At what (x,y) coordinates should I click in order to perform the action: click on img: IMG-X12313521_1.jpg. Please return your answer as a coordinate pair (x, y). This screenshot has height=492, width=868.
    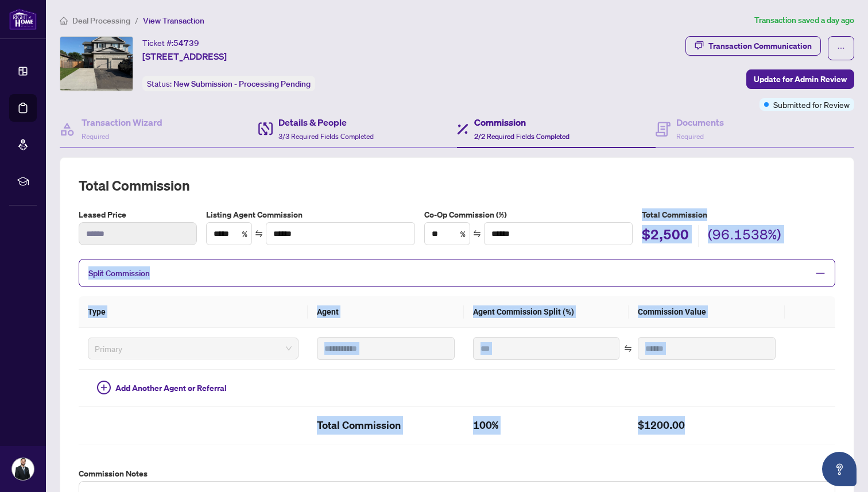
    Looking at the image, I should click on (97, 64).